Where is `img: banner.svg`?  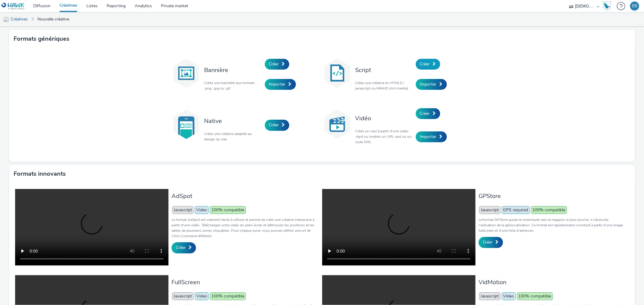
img: banner.svg is located at coordinates (186, 74).